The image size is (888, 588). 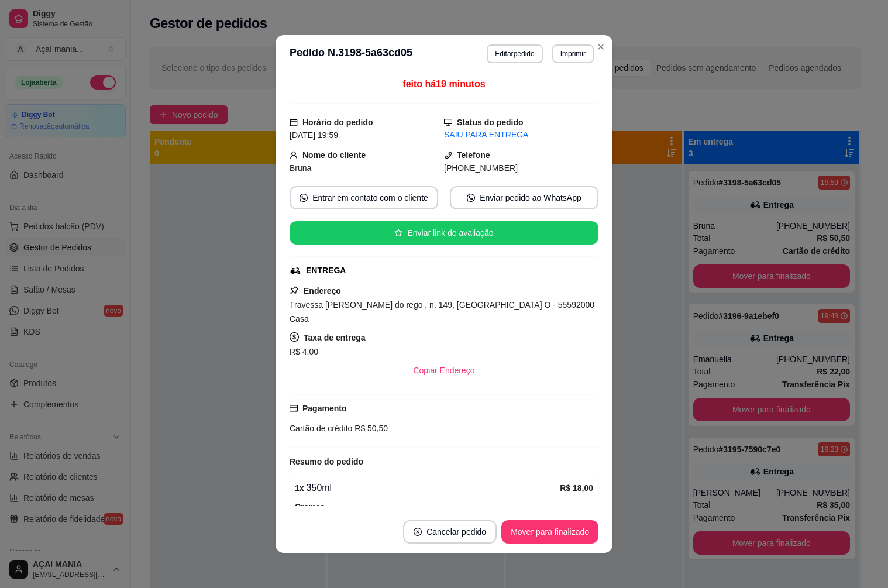 What do you see at coordinates (294, 409) in the screenshot?
I see `span: credit-card` at bounding box center [294, 409].